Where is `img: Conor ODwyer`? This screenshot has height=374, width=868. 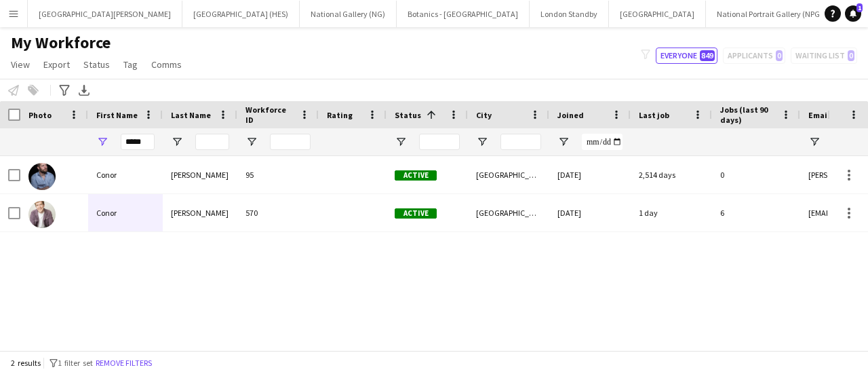
img: Conor ODwyer is located at coordinates (42, 214).